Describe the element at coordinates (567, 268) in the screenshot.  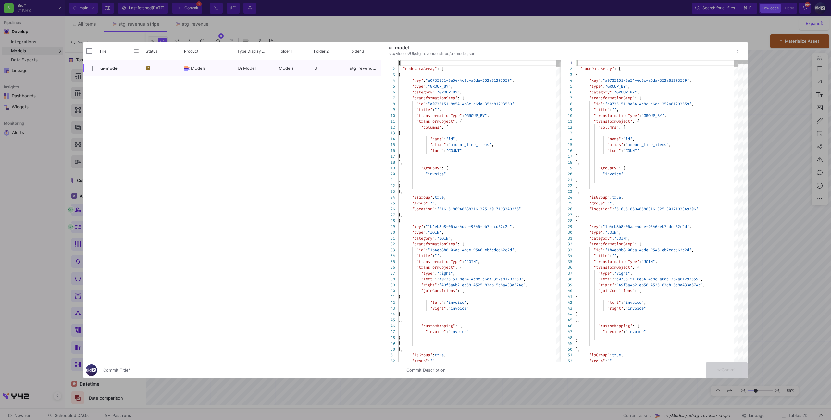
I see `div: 36` at that location.